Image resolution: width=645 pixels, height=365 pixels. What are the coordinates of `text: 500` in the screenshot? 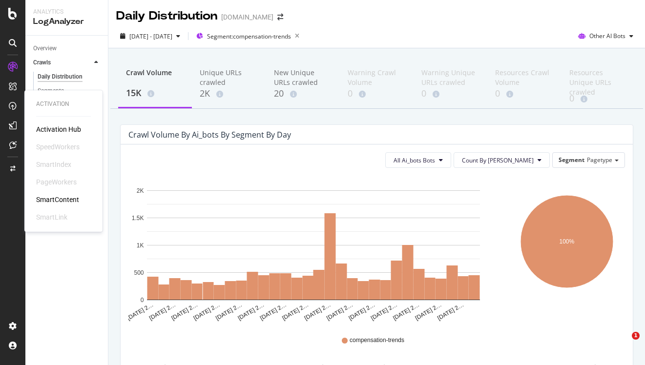 It's located at (139, 273).